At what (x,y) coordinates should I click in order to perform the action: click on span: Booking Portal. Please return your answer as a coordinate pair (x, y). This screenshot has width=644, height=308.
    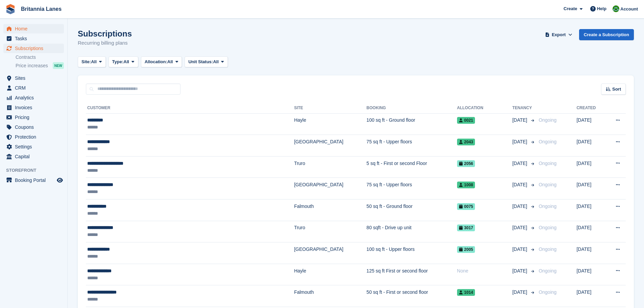
    Looking at the image, I should click on (35, 180).